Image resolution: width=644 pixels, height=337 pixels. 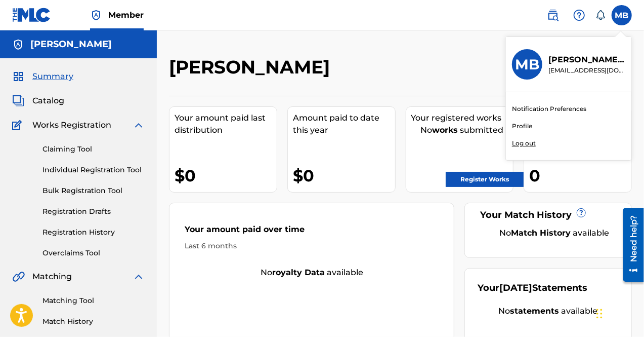 I want to click on img: search, so click(x=553, y=15).